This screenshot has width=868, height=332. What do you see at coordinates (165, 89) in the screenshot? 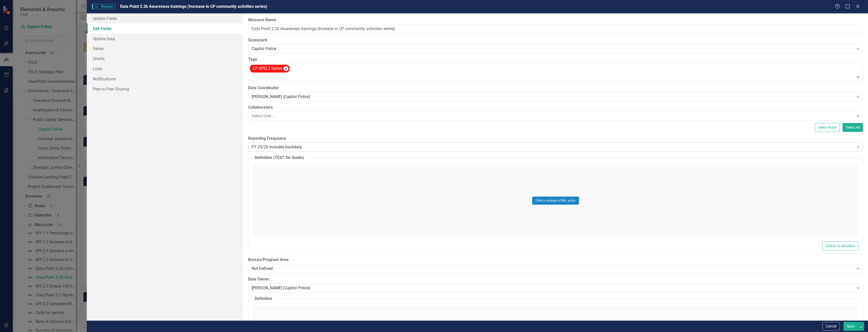
I see `a: Peer-to-Peer Sharing` at bounding box center [165, 89].